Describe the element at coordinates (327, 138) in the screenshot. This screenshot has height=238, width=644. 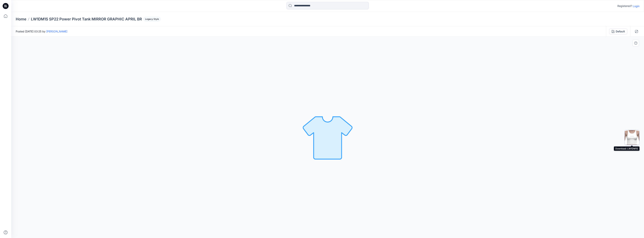
I see `img: No Outline` at that location.